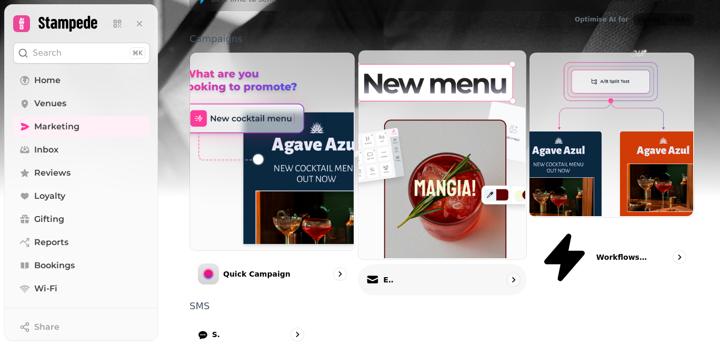  What do you see at coordinates (82, 127) in the screenshot?
I see `a: Marketing` at bounding box center [82, 127].